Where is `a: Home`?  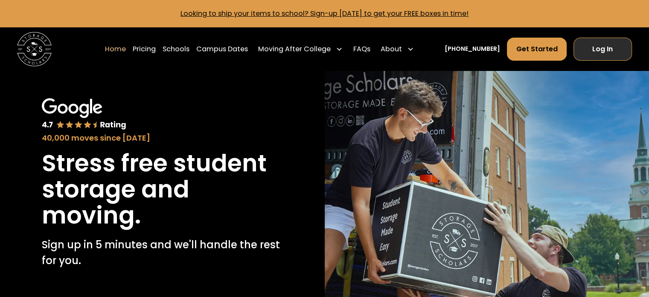 a: Home is located at coordinates (115, 49).